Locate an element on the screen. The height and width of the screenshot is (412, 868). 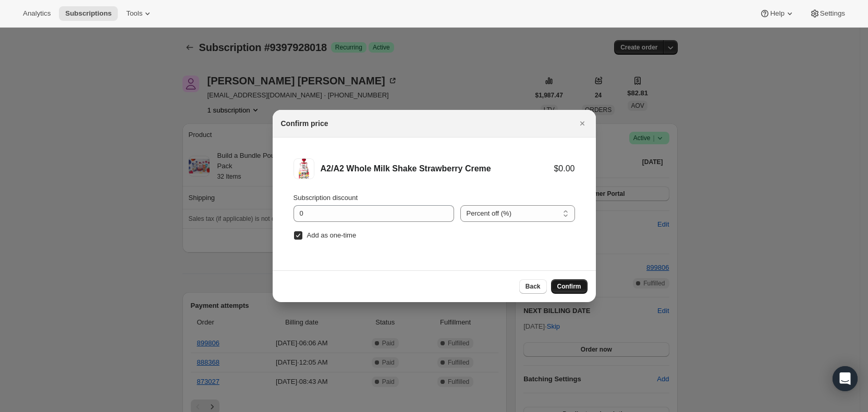
span: Settings is located at coordinates (832, 14).